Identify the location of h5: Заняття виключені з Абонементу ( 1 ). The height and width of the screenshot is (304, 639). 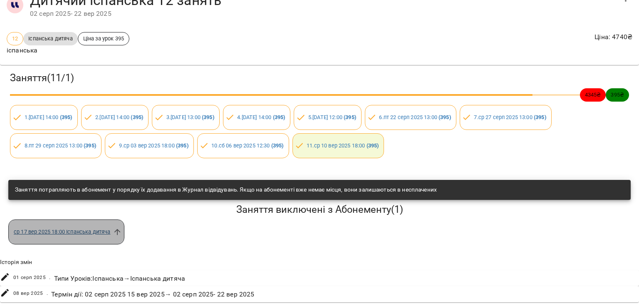
(319, 209).